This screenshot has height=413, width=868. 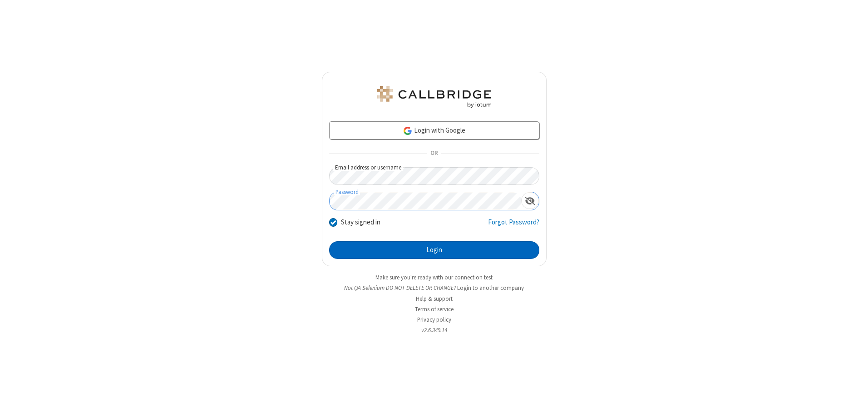 What do you see at coordinates (434, 130) in the screenshot?
I see `a: Login with Google` at bounding box center [434, 130].